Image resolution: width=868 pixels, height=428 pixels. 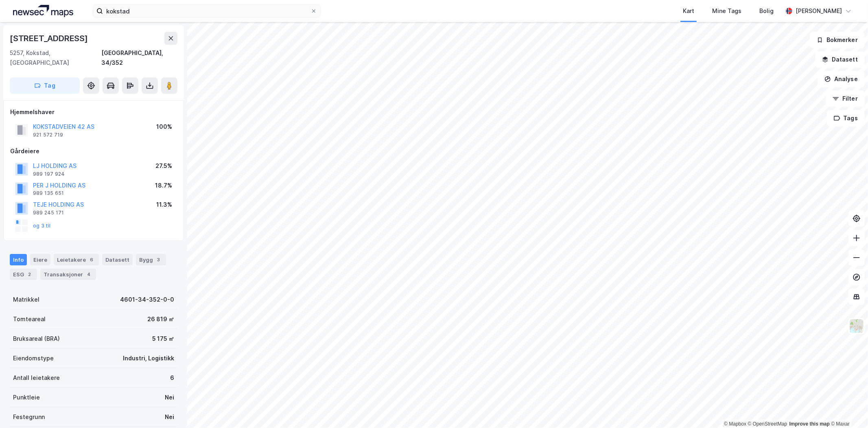 What do you see at coordinates (49, 174) in the screenshot?
I see `div: 989 197 924` at bounding box center [49, 174].